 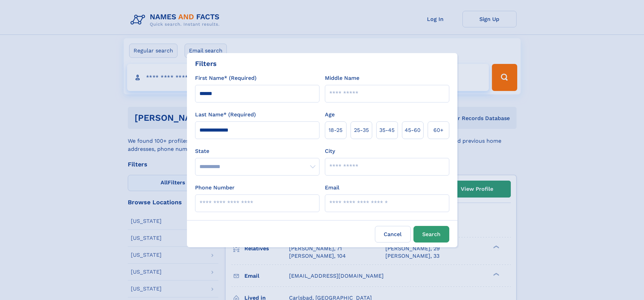 I want to click on span: 25‑35, so click(x=361, y=130).